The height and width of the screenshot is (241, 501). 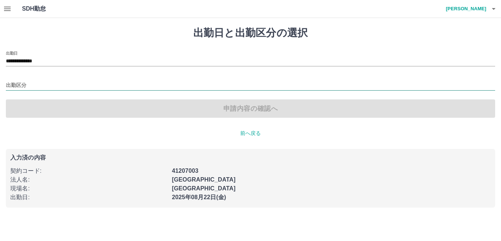 What do you see at coordinates (250, 33) in the screenshot?
I see `h1: 出勤日と出勤区分の選択` at bounding box center [250, 33].